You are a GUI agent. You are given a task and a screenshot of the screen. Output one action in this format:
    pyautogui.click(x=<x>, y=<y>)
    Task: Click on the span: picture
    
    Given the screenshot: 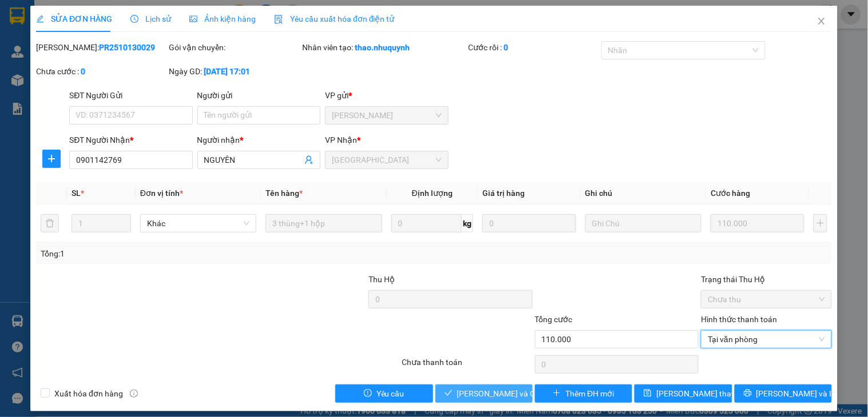 What is the action you would take?
    pyautogui.click(x=193, y=19)
    